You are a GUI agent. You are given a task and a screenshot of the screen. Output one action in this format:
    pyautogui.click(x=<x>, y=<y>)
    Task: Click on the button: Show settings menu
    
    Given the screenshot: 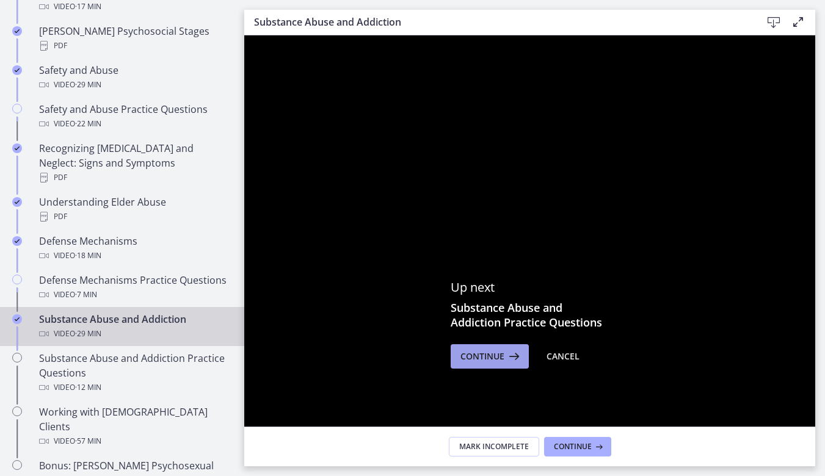 What is the action you would take?
    pyautogui.click(x=492, y=451)
    